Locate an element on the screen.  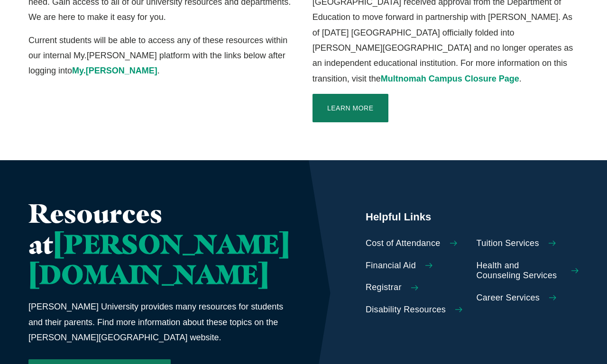
span: Registrar is located at coordinates (384, 288).